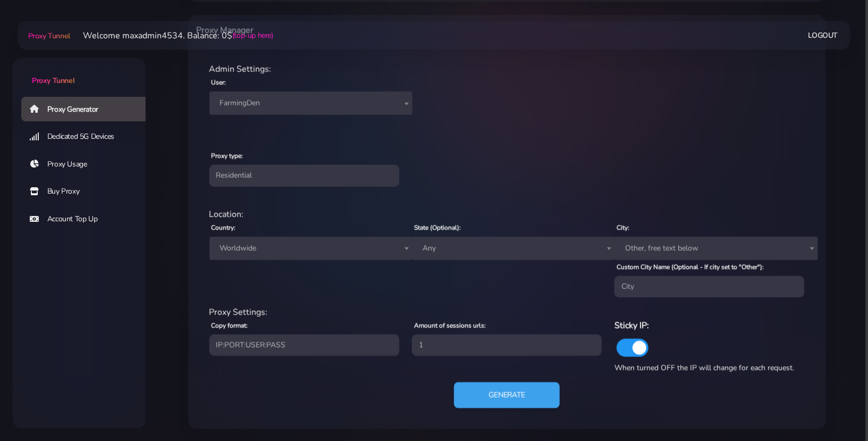 This screenshot has height=441, width=868. I want to click on span: FarmingDen, so click(311, 103).